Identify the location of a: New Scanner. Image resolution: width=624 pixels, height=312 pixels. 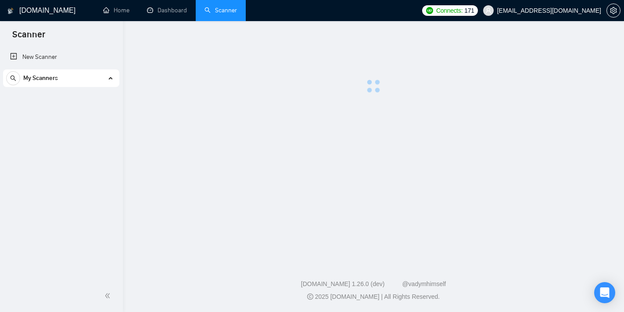
(61, 57).